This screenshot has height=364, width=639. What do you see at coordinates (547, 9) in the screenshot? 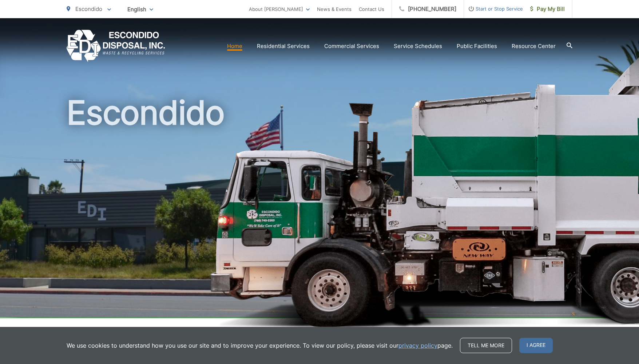
I see `span: Pay My Bill` at bounding box center [547, 9].